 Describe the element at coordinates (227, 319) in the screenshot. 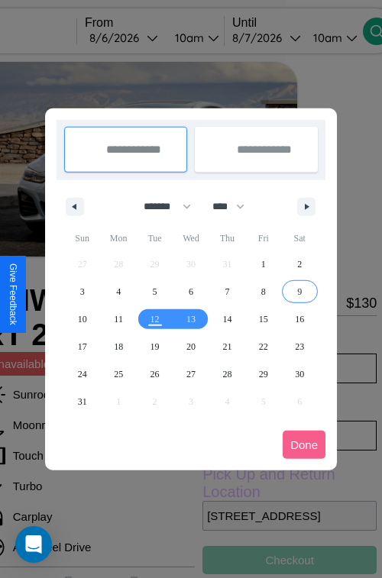

I see `button: 14` at that location.